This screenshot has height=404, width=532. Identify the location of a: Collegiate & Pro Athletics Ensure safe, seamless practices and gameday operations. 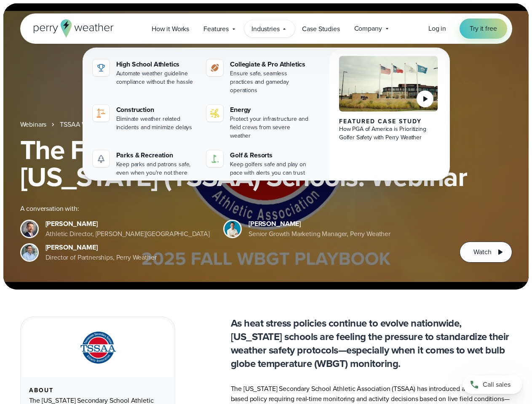
(258, 77).